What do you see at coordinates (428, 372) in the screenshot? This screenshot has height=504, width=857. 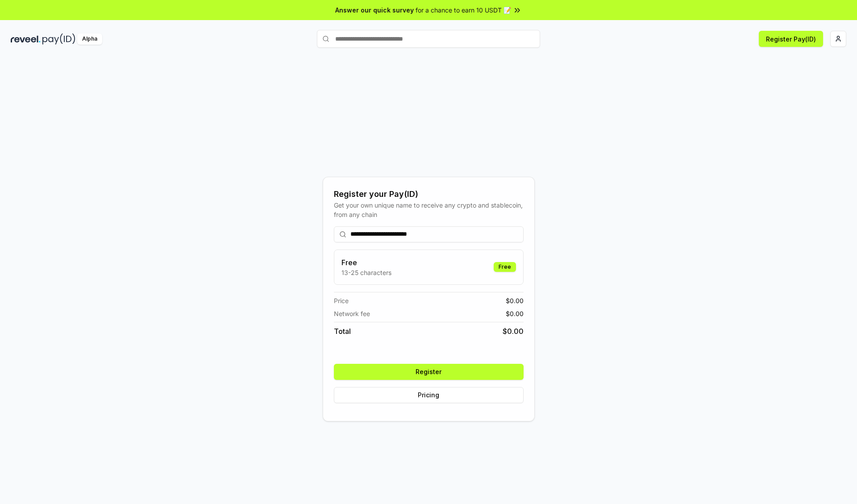 I see `button: Register` at bounding box center [428, 372].